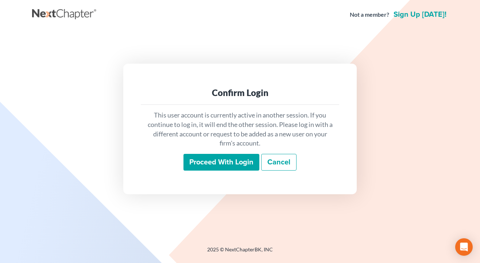  What do you see at coordinates (464, 247) in the screenshot?
I see `div: Open Intercom Messenger` at bounding box center [464, 247].